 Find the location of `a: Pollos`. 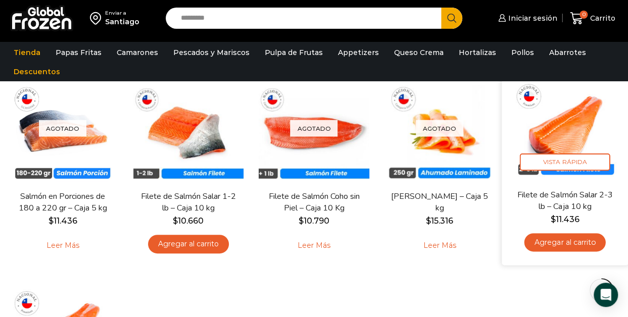

a: Pollos is located at coordinates (523, 53).